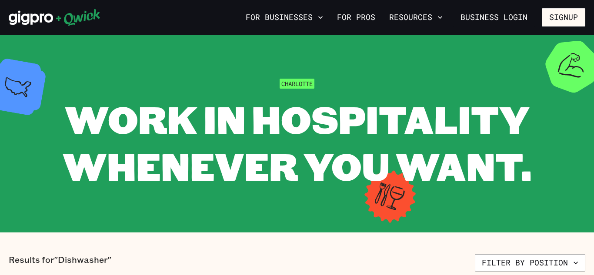 The image size is (594, 275). What do you see at coordinates (563, 17) in the screenshot?
I see `button: Signup` at bounding box center [563, 17].